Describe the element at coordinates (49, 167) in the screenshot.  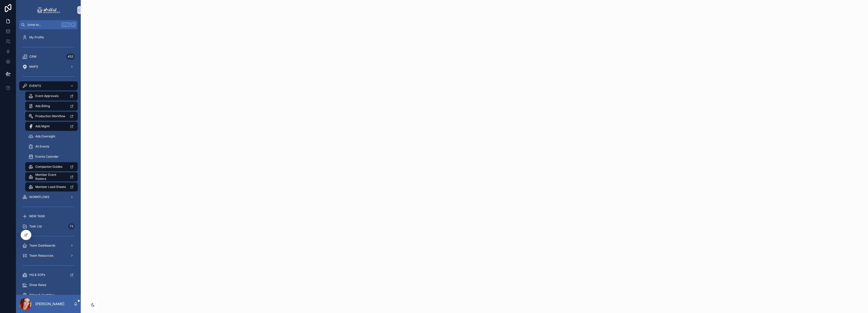
I see `span: Companion Guides` at that location.